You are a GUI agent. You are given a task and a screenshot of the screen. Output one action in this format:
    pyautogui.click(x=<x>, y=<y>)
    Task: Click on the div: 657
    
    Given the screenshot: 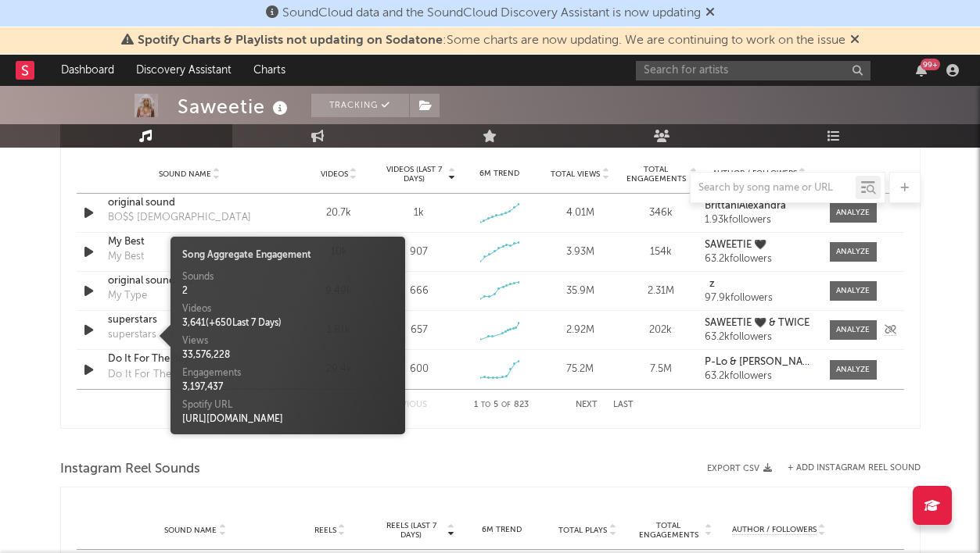 What is the action you would take?
    pyautogui.click(x=419, y=331)
    